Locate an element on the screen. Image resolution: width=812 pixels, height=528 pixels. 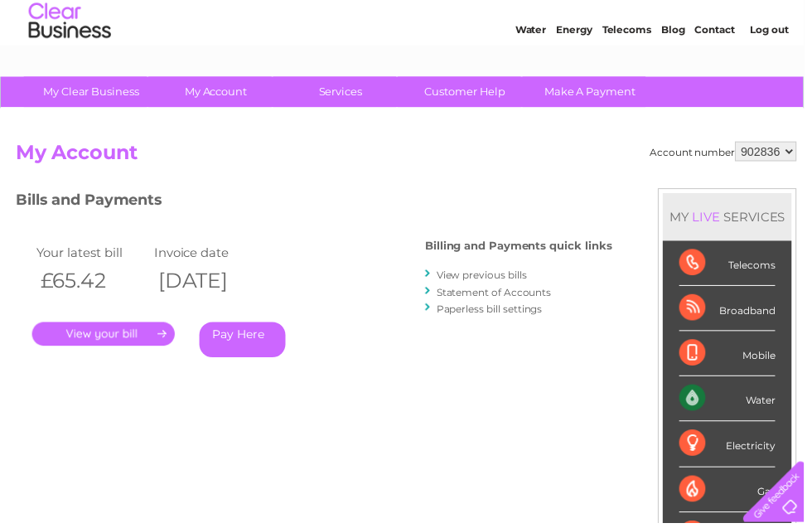
h4: Billing and Payments quick links is located at coordinates (524, 248).